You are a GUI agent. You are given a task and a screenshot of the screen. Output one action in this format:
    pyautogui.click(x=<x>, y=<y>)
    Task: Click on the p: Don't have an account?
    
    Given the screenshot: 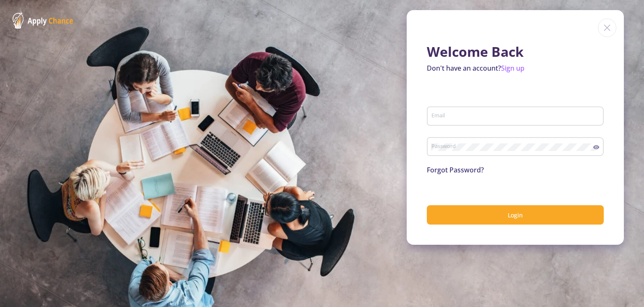 What is the action you would take?
    pyautogui.click(x=516, y=68)
    